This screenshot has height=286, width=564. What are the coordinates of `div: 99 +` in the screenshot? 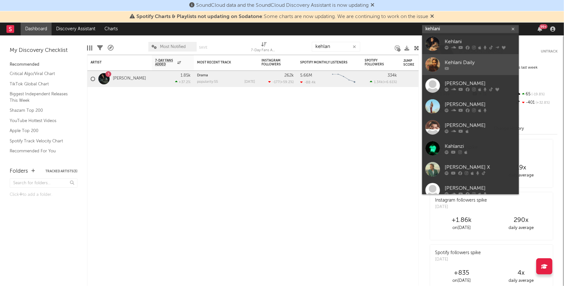 It's located at (543, 26).